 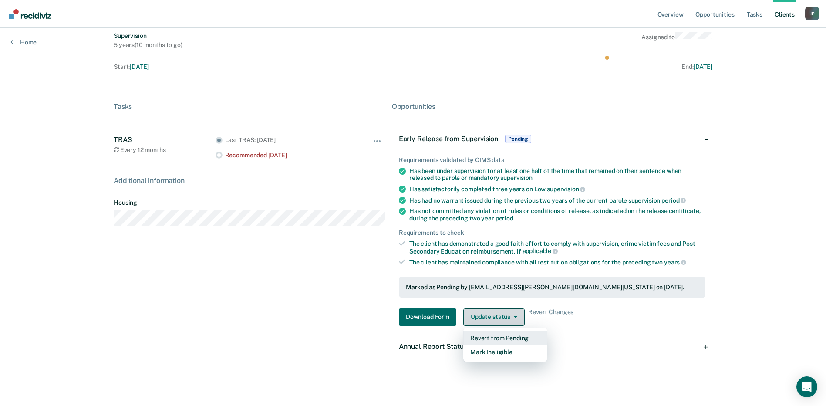 I want to click on div: 5 years ( 10 months to go ), so click(x=148, y=45).